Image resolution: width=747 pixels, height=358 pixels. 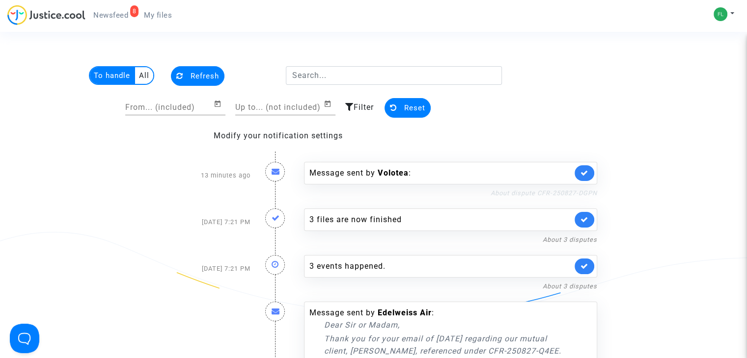 I want to click on multi-toggle-item: To handle, so click(x=112, y=76).